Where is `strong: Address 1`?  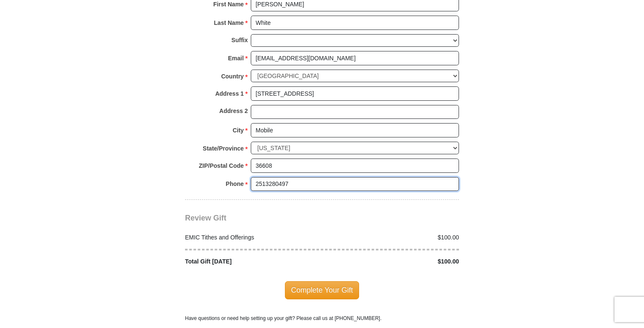
strong: Address 1 is located at coordinates (230, 94).